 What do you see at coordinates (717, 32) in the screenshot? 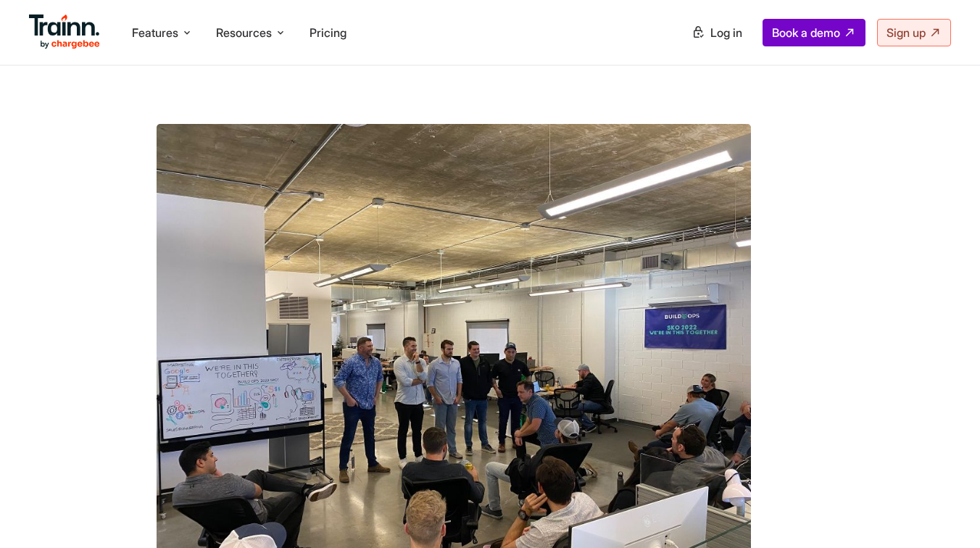
I see `a: Log in` at bounding box center [717, 32].